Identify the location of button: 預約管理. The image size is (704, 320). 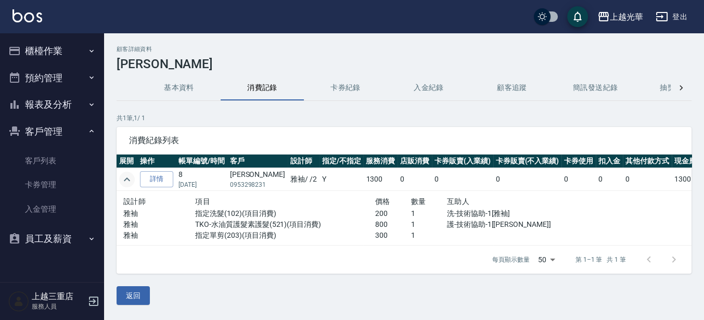
(52, 78).